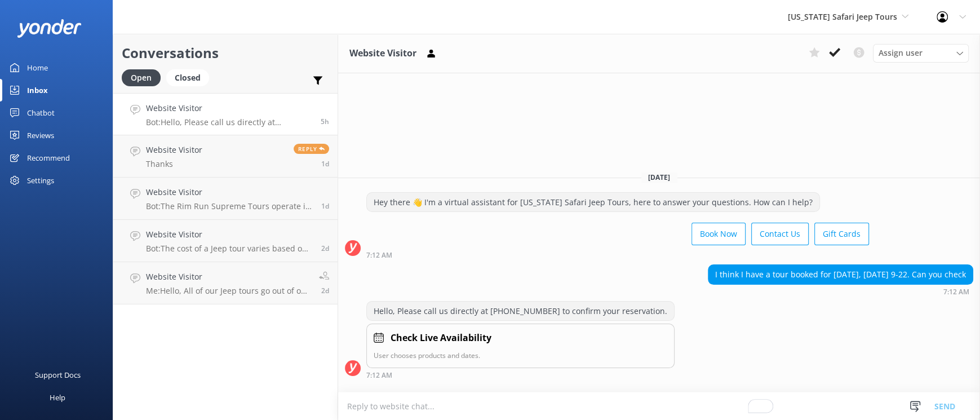 This screenshot has width=980, height=420. I want to click on a: Closed, so click(190, 77).